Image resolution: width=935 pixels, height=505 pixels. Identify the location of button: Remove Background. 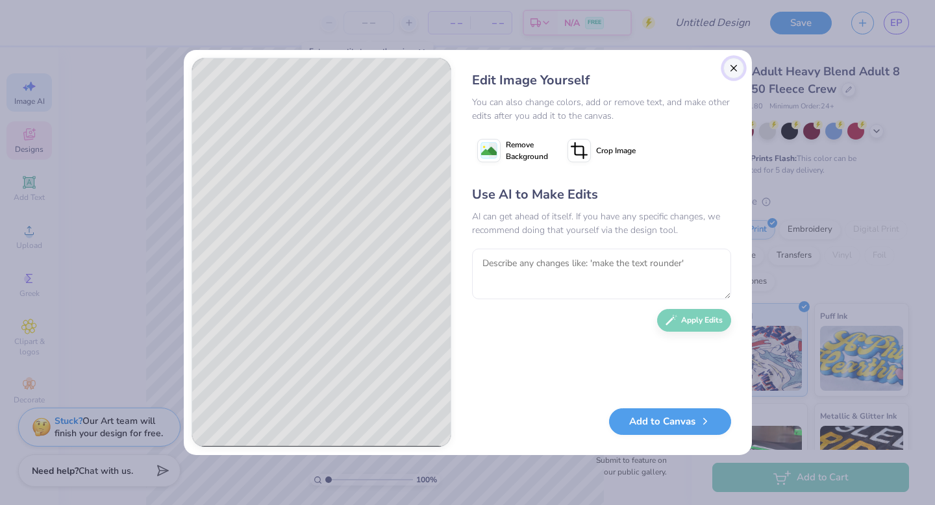
(512, 151).